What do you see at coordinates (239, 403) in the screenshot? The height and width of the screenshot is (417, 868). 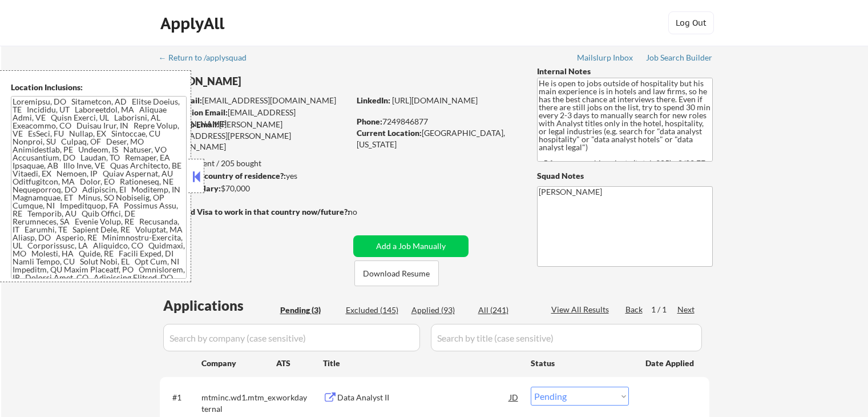 I see `div: mtminc.wd1.mtm_external` at bounding box center [239, 403].